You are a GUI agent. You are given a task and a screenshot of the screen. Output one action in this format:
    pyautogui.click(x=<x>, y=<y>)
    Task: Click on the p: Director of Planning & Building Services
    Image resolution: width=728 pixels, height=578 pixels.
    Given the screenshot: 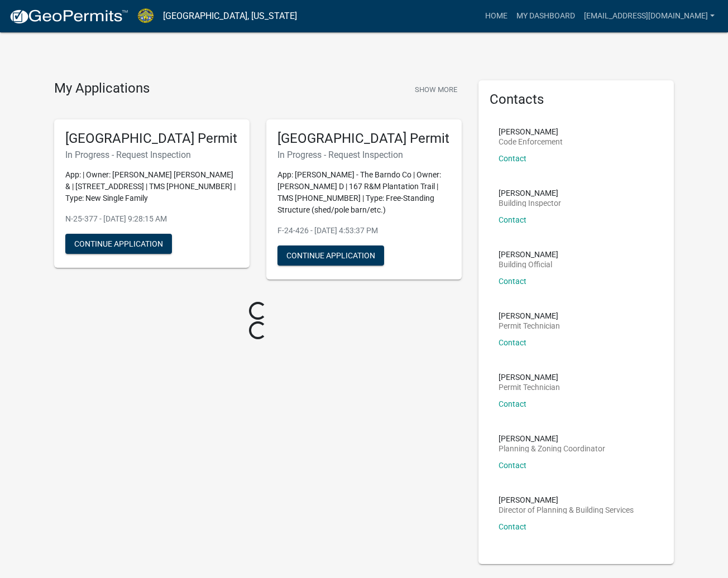 What is the action you would take?
    pyautogui.click(x=566, y=510)
    